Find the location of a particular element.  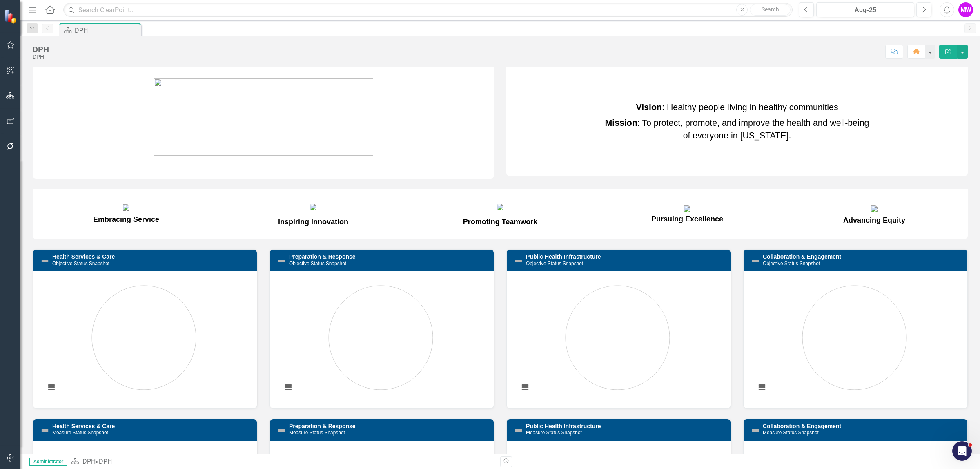

button: Aug-25 is located at coordinates (866, 10).